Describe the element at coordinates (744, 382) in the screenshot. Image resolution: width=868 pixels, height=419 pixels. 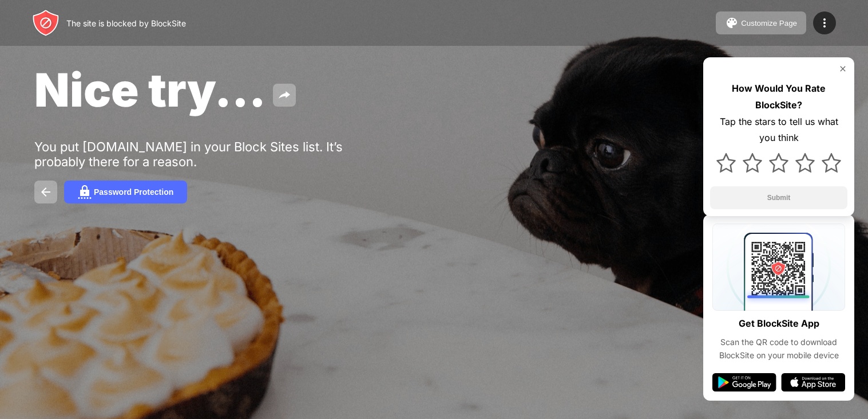
I see `img: google-play.svg` at that location.